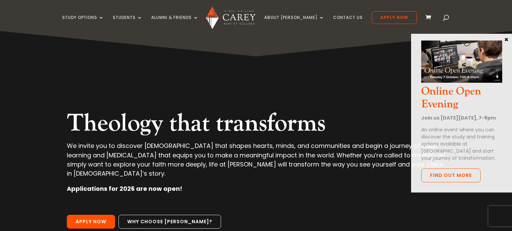 This screenshot has height=231, width=512. I want to click on p: An online event where you can discover the study and training options available at [GEOGRAPHIC_DA..., so click(462, 144).